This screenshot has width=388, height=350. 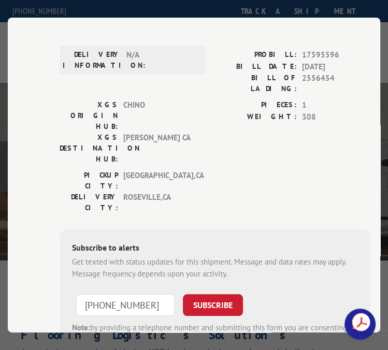 What do you see at coordinates (215, 249) in the screenshot?
I see `div: Subscribe to alerts` at bounding box center [215, 249].